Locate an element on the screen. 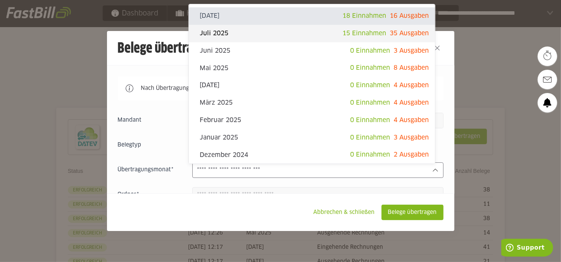  sl-option: Dezember 2024 is located at coordinates (312, 155).